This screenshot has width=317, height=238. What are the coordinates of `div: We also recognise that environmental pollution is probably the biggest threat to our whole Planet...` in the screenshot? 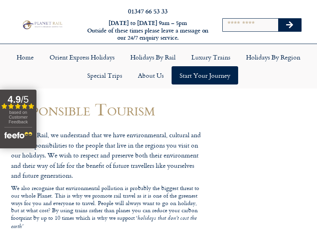 It's located at (107, 207).